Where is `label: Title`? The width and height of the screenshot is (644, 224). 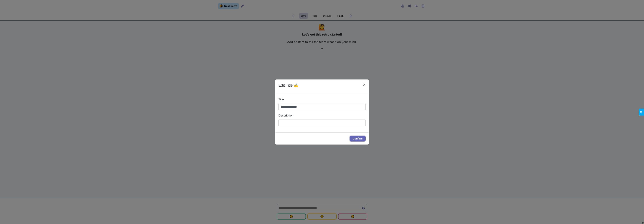
label: Title is located at coordinates (281, 99).